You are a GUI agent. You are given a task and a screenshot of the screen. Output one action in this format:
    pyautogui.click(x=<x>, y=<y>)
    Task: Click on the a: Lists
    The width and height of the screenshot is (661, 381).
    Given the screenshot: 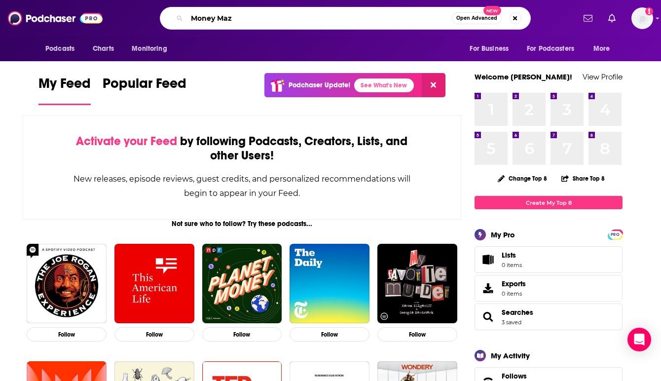 What is the action you would take?
    pyautogui.click(x=549, y=260)
    